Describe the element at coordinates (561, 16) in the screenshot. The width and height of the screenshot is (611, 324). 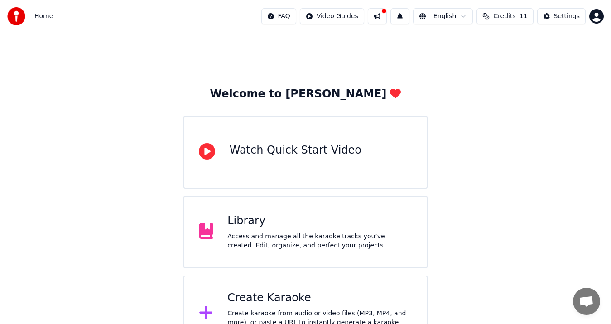
I see `button: Settings` at that location.